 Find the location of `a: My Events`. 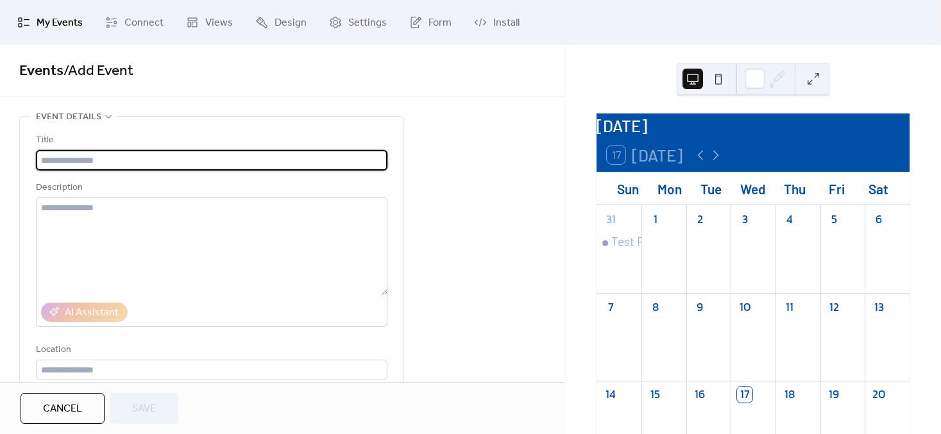

a: My Events is located at coordinates (50, 22).